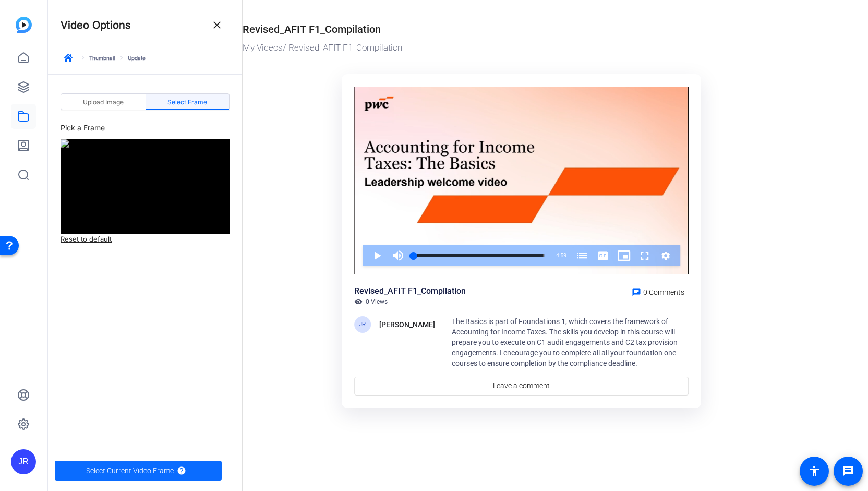 This screenshot has width=868, height=491. I want to click on button: Slug Information iconSelect Current Video Frame, so click(139, 471).